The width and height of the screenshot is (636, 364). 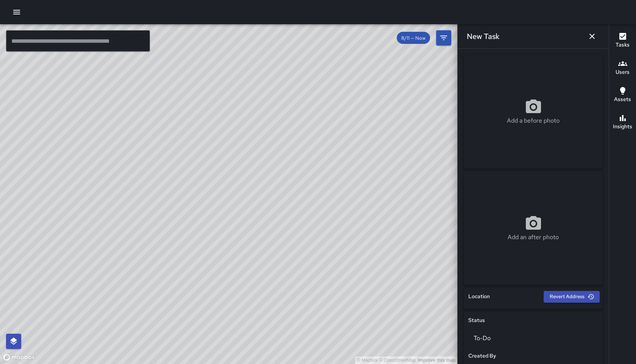 What do you see at coordinates (444, 38) in the screenshot?
I see `button: Filters` at bounding box center [444, 38].